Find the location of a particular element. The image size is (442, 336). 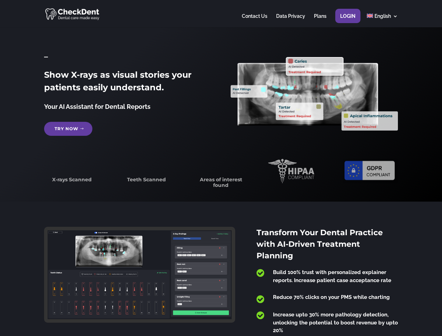

a: English is located at coordinates (382, 20).